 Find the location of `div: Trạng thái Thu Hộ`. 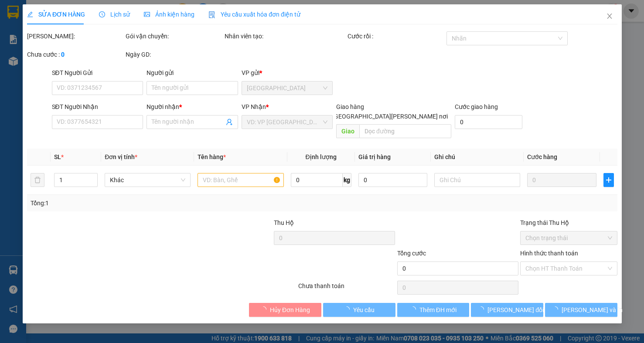

div: Trạng thái Thu Hộ is located at coordinates (568, 223).